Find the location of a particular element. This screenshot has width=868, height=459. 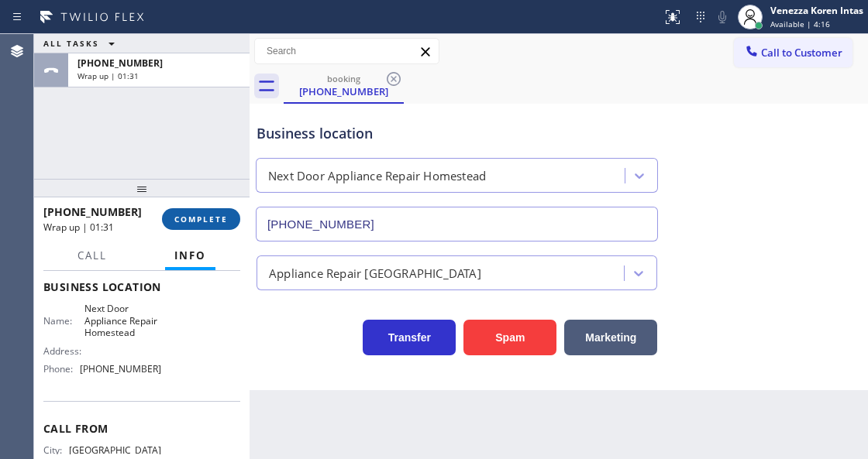

span: City: is located at coordinates (56, 450).